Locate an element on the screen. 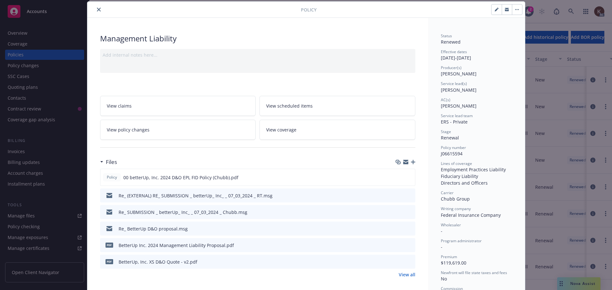 The height and width of the screenshot is (290, 612). div: Re_ (EXTERNAL) RE_ SUBMISSION _ betterUp_ Inc_ _ 07_03_2024 _ RT.msg is located at coordinates (195, 196).